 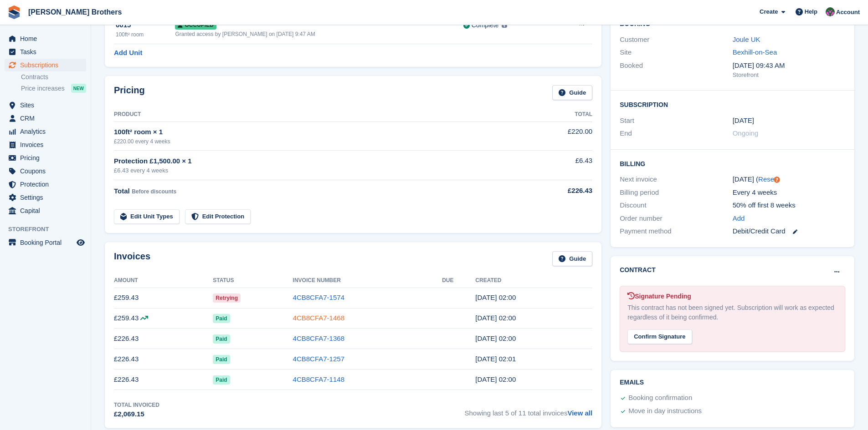 What do you see at coordinates (848, 12) in the screenshot?
I see `span: Account` at bounding box center [848, 12].